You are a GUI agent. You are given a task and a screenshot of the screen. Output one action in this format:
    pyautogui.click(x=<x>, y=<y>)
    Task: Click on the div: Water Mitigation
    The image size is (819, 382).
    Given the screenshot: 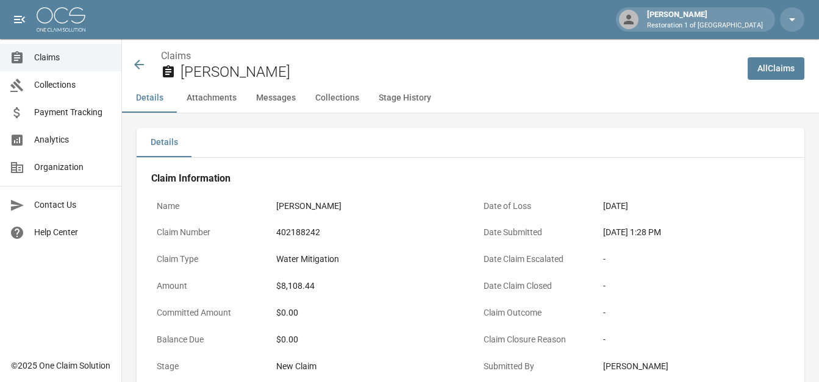 What is the action you would take?
    pyautogui.click(x=367, y=259)
    